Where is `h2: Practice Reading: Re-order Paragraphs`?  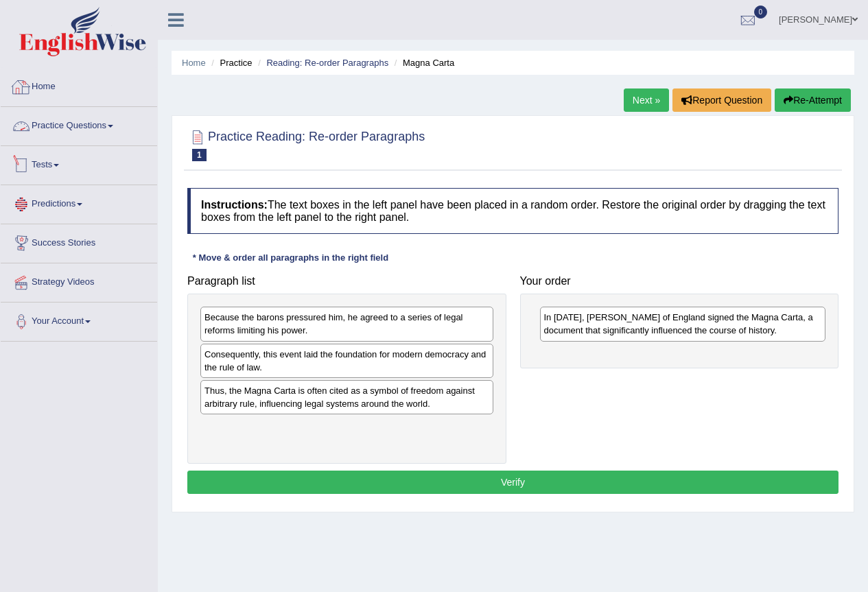
h2: Practice Reading: Re-order Paragraphs is located at coordinates (306, 144).